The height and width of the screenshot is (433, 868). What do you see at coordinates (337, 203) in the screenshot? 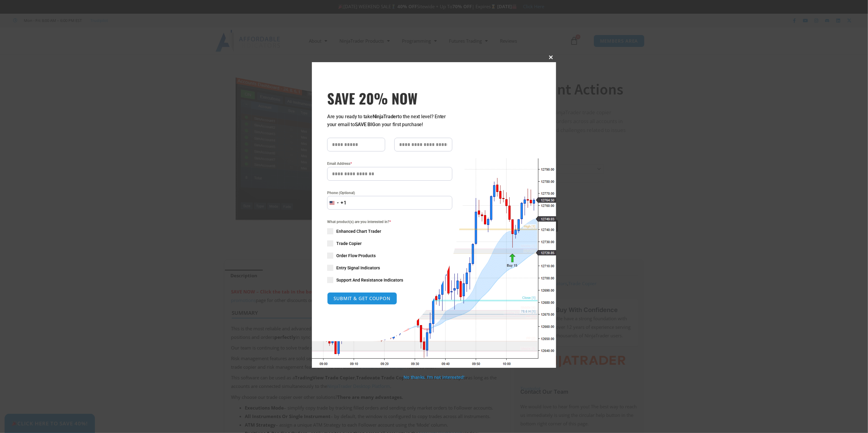
I see `button: Selected country` at bounding box center [337, 203].